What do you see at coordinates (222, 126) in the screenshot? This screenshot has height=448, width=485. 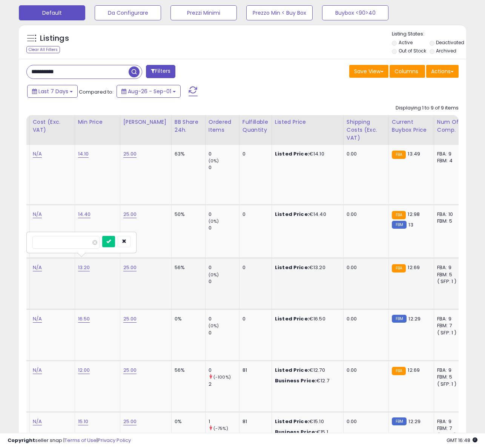 I see `div: Ordered Items` at bounding box center [222, 126].